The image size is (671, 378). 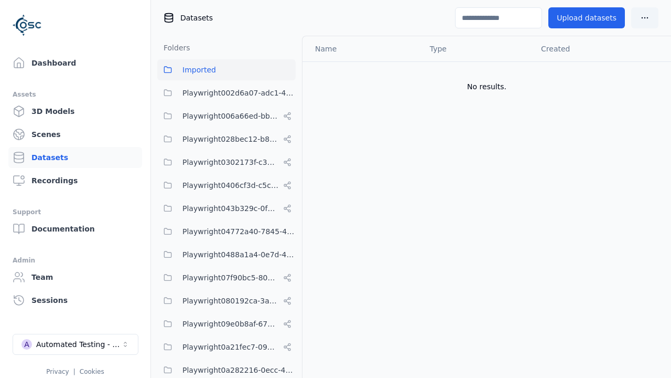 I want to click on div: A, so click(x=27, y=344).